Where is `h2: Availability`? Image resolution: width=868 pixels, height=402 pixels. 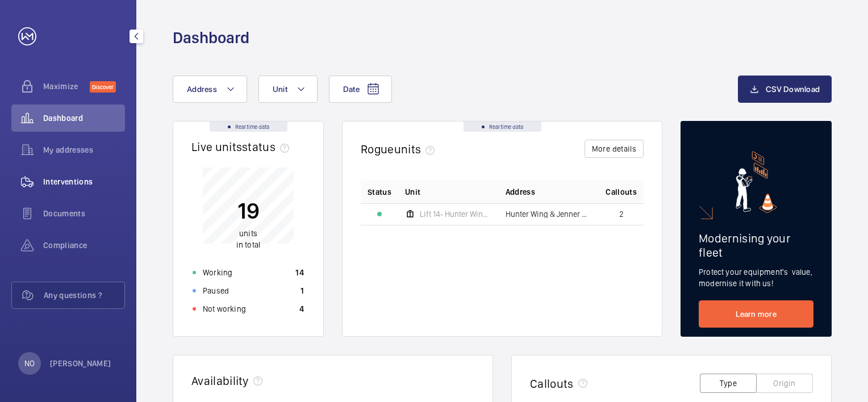
h2: Availability is located at coordinates (220, 380).